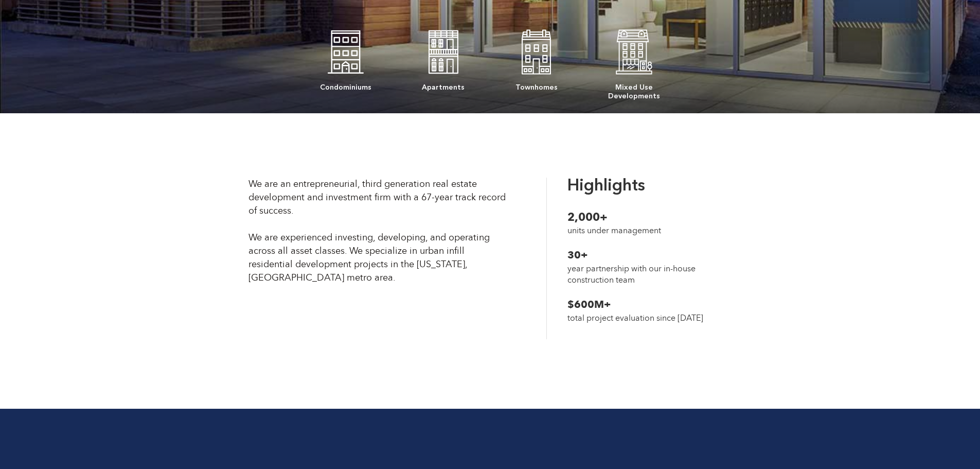  I want to click on div: Mixed Use Developments, so click(634, 89).